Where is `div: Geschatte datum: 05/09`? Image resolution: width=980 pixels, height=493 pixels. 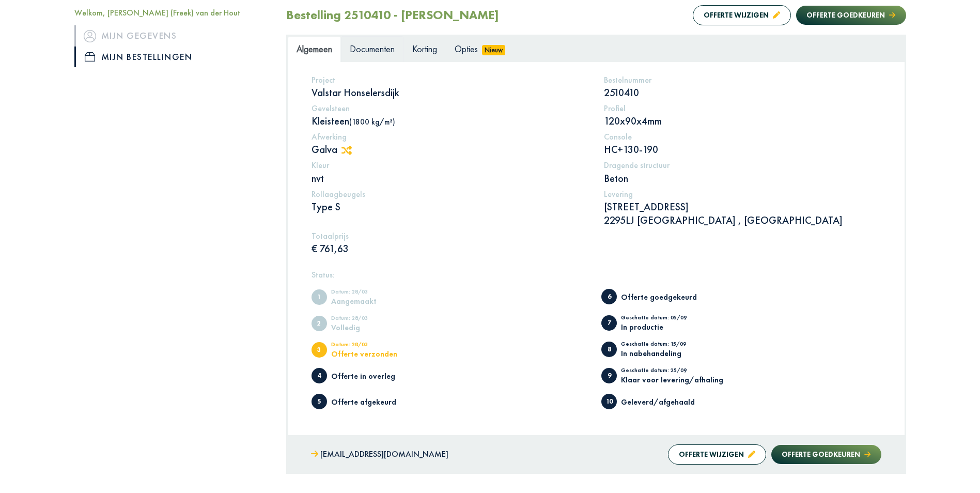 div: Geschatte datum: 05/09 is located at coordinates (663, 319).